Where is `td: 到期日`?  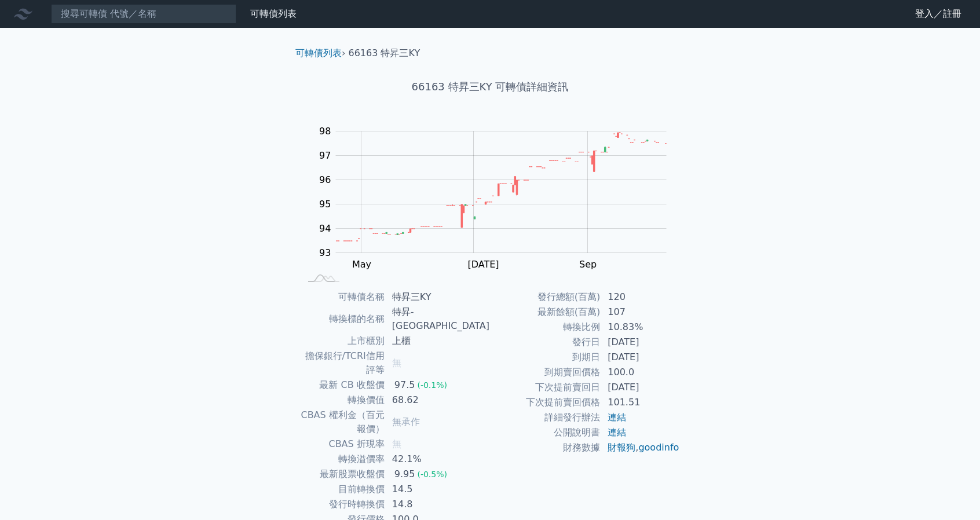 td: 到期日 is located at coordinates (545, 357).